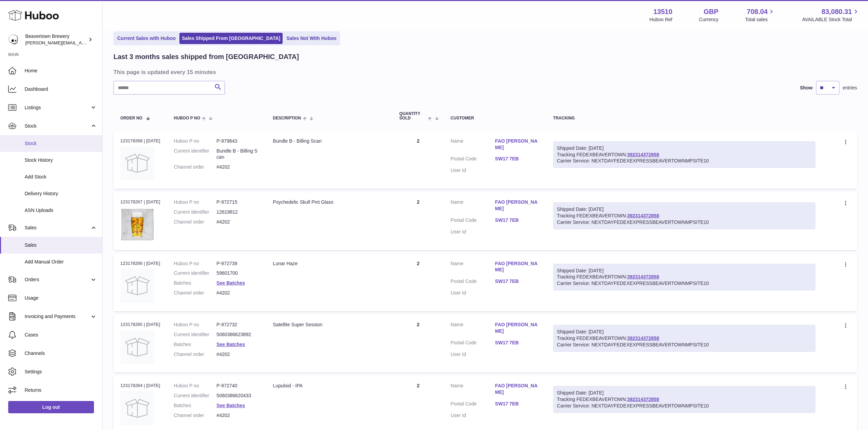 The height and width of the screenshot is (430, 868). What do you see at coordinates (663, 12) in the screenshot?
I see `strong: 13510` at bounding box center [663, 12].